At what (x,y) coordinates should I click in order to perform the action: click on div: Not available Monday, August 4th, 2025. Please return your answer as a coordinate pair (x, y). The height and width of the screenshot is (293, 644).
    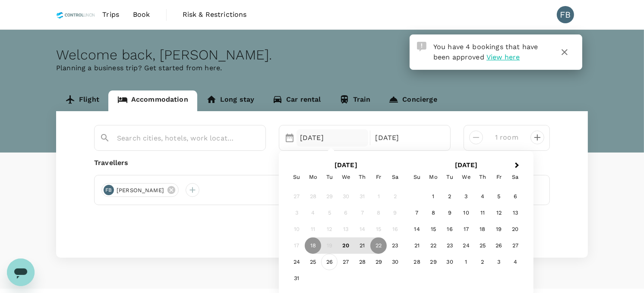
    Looking at the image, I should click on (313, 213).